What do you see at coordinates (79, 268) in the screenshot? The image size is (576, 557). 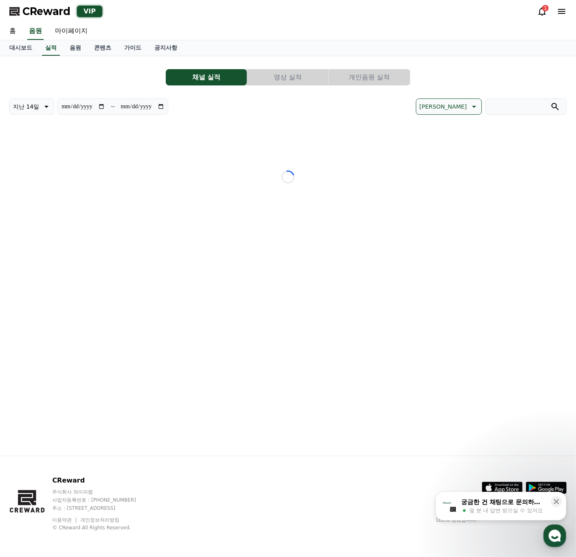 I see `a: 대화` at bounding box center [79, 268].